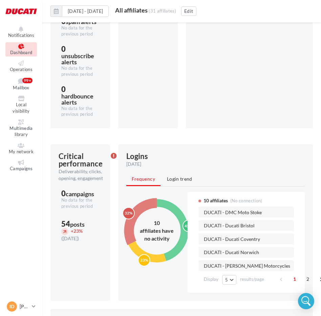 The width and height of the screenshot is (321, 316). What do you see at coordinates (21, 49) in the screenshot?
I see `a: Dashboard` at bounding box center [21, 49].